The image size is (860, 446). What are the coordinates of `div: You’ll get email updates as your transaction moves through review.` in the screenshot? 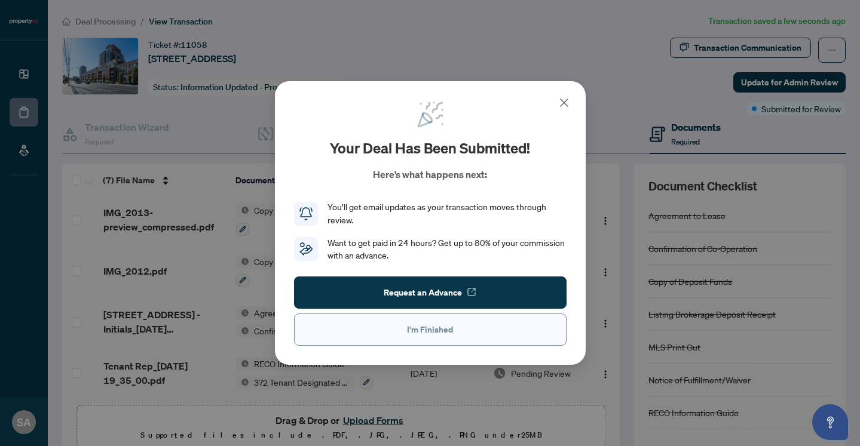 It's located at (447, 214).